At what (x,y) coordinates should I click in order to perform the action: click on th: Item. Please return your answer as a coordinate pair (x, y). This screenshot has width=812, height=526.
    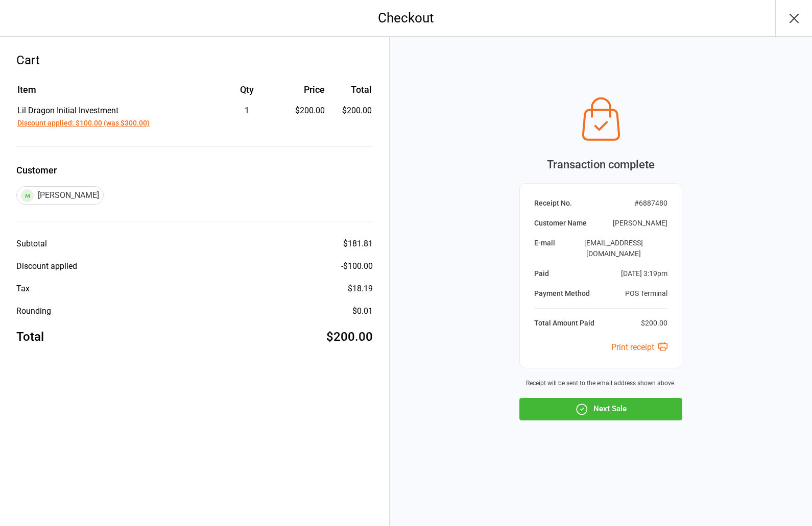
    Looking at the image, I should click on (115, 93).